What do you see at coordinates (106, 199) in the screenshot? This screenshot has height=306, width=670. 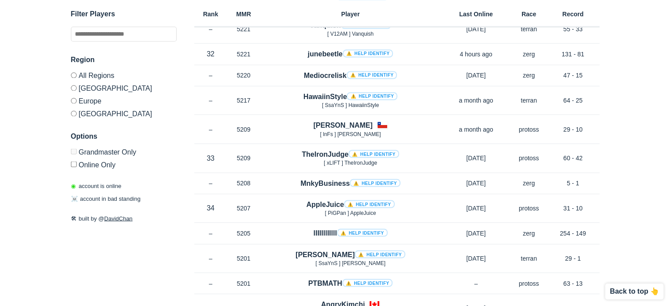 I see `p: account in bad standing` at bounding box center [106, 199].